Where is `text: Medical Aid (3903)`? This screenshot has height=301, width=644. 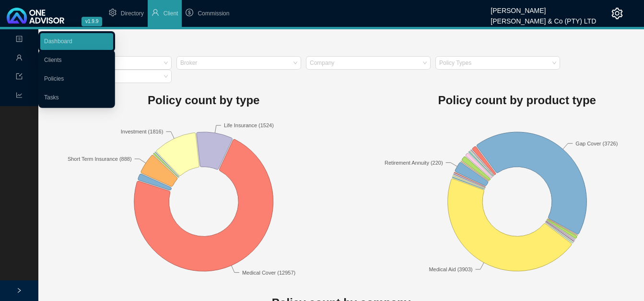 text: Medical Aid (3903) is located at coordinates (450, 270).